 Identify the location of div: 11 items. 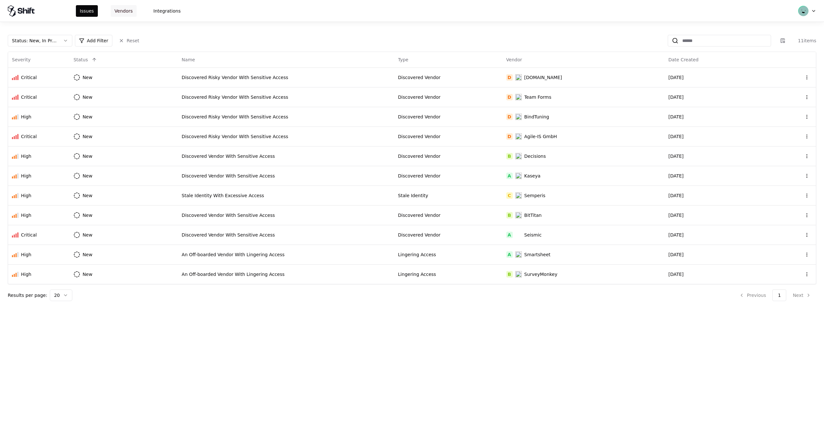
(803, 41).